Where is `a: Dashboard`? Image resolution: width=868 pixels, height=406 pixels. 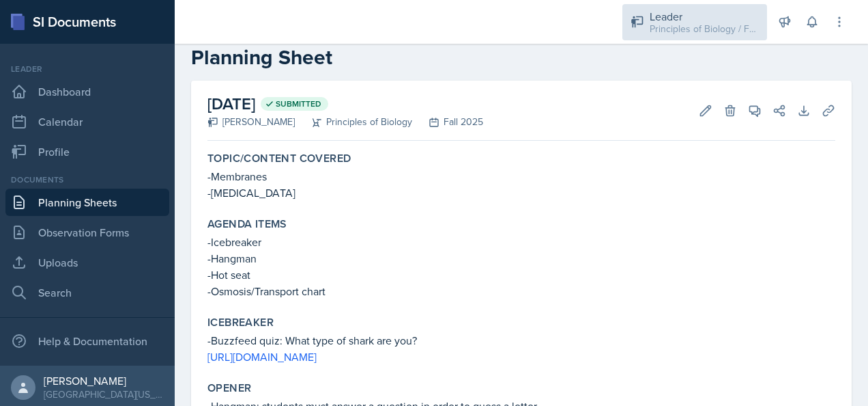
a: Dashboard is located at coordinates (88, 92).